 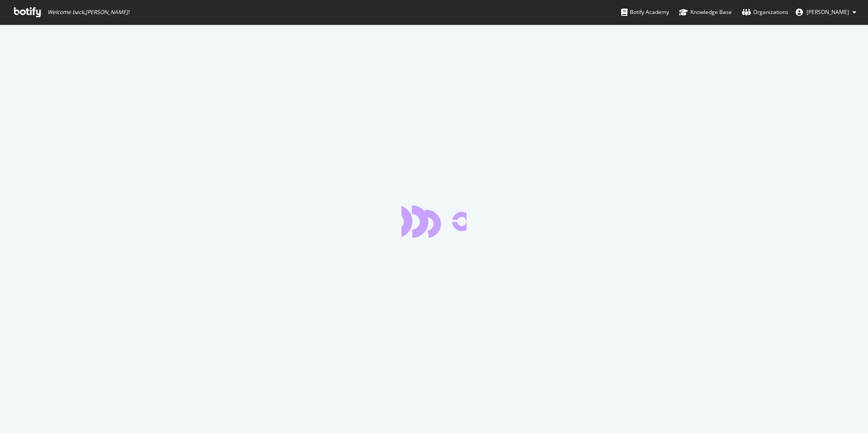 I want to click on div: Botify Academy, so click(x=646, y=12).